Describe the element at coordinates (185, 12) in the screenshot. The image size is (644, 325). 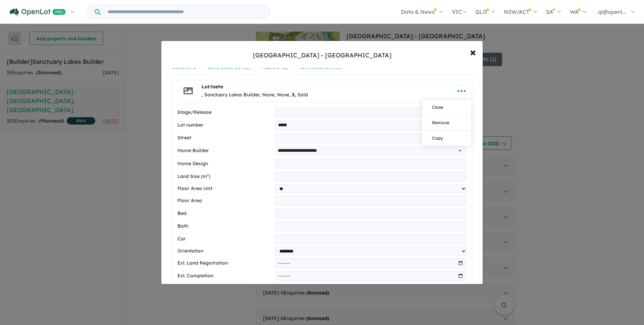
I see `input: Try estate name, suburb, builder or developer` at that location.